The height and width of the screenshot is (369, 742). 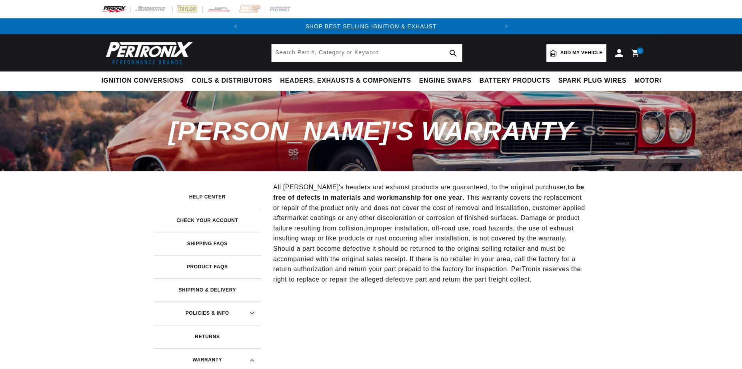 What do you see at coordinates (428, 192) in the screenshot?
I see `strong: to be free of defects in materials and workmanship for one year` at bounding box center [428, 192].